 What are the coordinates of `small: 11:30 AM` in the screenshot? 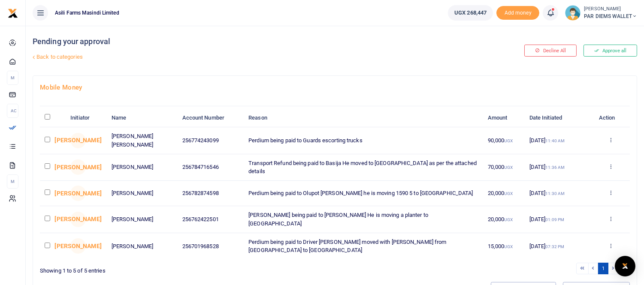 It's located at (555, 193).